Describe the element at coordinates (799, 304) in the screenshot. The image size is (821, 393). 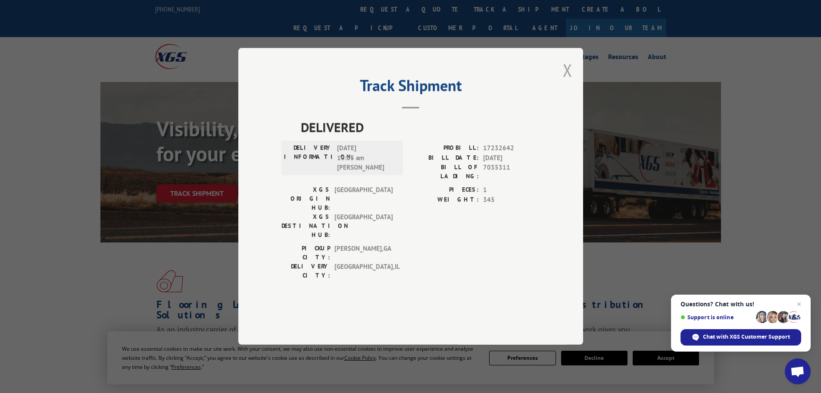
I see `span: Close chat` at that location.